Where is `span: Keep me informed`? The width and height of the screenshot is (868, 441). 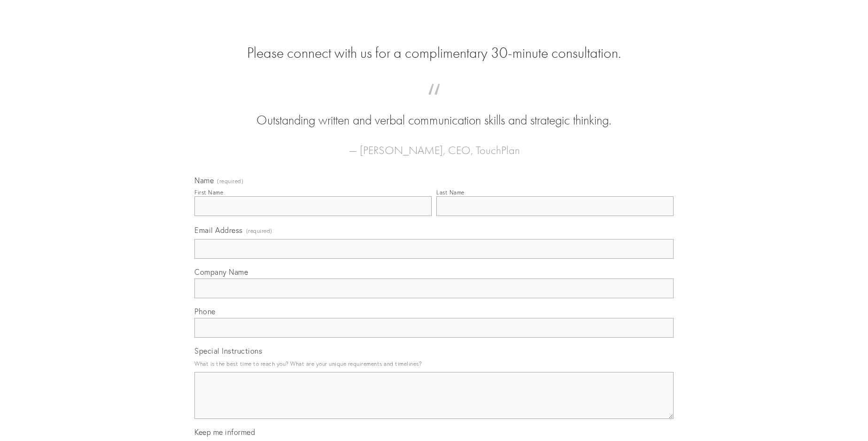 span: Keep me informed is located at coordinates (225, 432).